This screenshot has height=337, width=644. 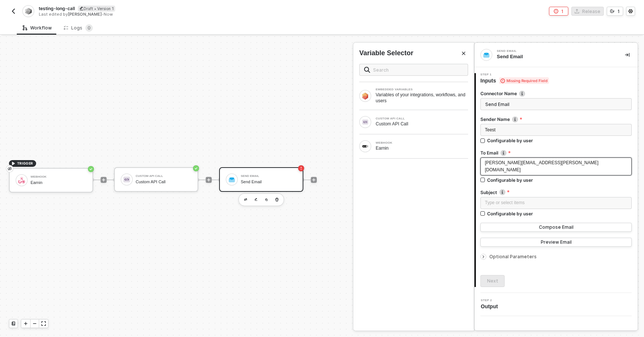 I want to click on div: Custom API Call, so click(x=422, y=124).